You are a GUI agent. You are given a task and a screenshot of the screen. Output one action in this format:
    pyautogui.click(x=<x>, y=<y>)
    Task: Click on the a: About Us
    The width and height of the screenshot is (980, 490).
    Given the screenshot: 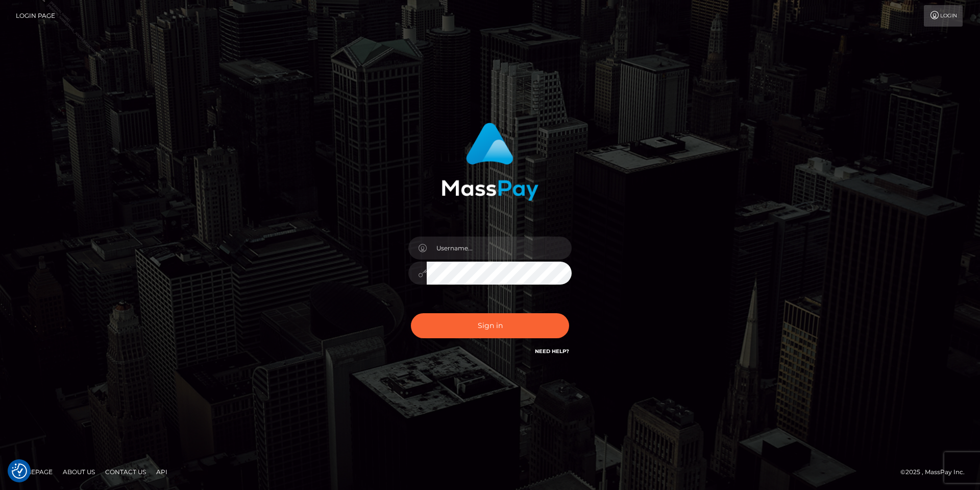 What is the action you would take?
    pyautogui.click(x=79, y=471)
    